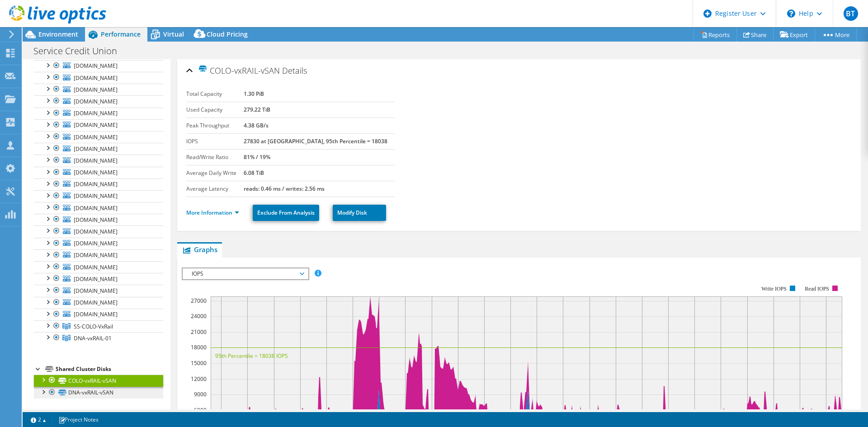 The width and height of the screenshot is (868, 427). I want to click on text: 95th Percentile = 18038 IOPS, so click(252, 356).